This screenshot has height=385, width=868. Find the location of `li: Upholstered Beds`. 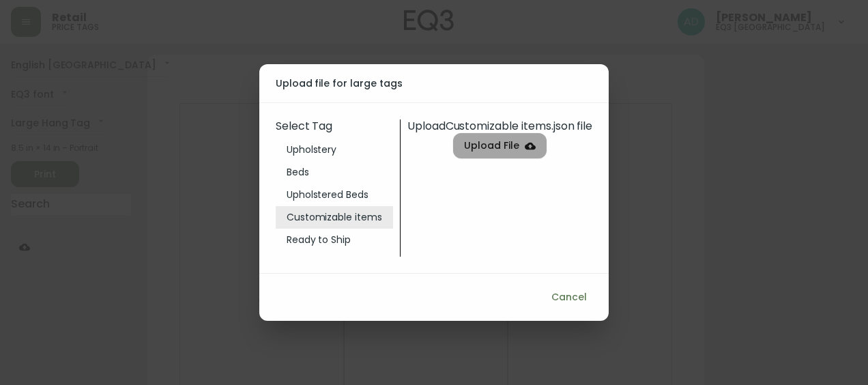

li: Upholstered Beds is located at coordinates (334, 195).